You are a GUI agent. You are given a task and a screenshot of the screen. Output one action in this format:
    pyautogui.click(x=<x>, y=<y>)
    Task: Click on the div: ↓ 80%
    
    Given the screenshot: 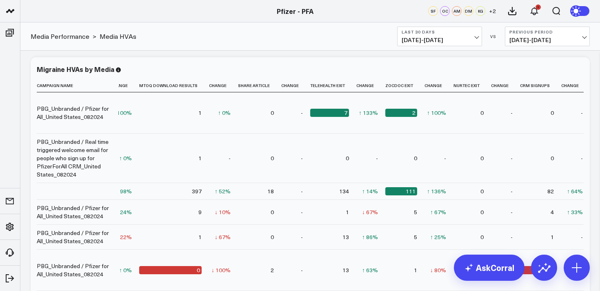 What is the action you would take?
    pyautogui.click(x=438, y=270)
    